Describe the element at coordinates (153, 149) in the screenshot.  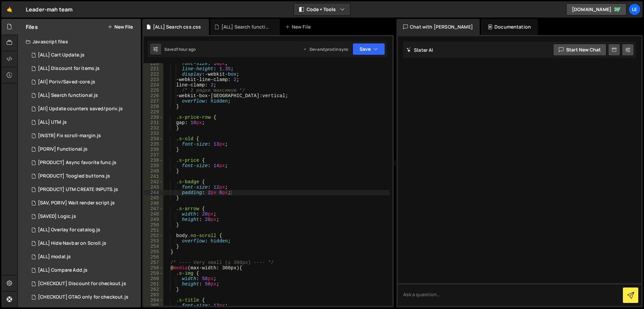
I see `div: 236` at that location.